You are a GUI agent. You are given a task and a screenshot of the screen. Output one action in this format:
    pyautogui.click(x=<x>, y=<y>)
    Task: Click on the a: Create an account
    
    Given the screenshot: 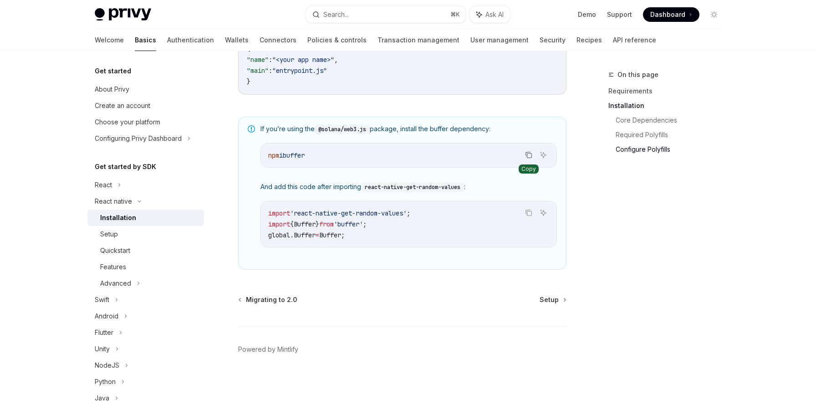 What is the action you would take?
    pyautogui.click(x=146, y=106)
    